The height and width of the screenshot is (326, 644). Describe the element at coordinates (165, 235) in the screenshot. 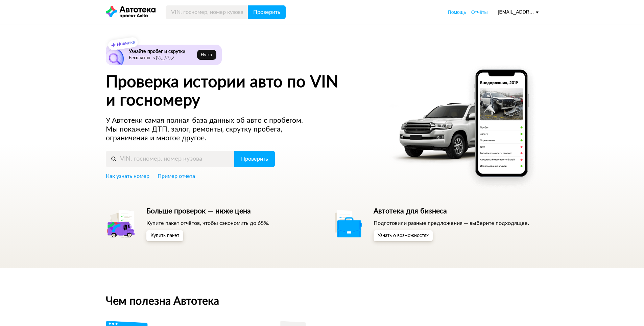

I see `button: Купить пакет` at that location.